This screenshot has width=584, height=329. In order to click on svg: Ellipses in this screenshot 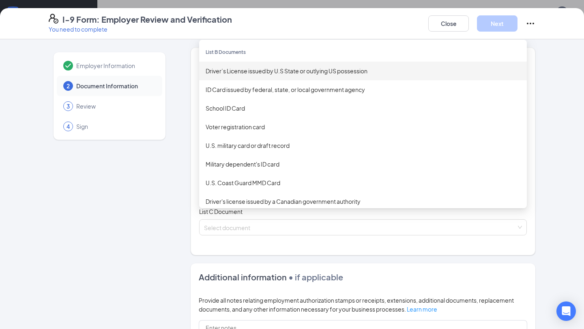, I will do `click(530, 24)`.